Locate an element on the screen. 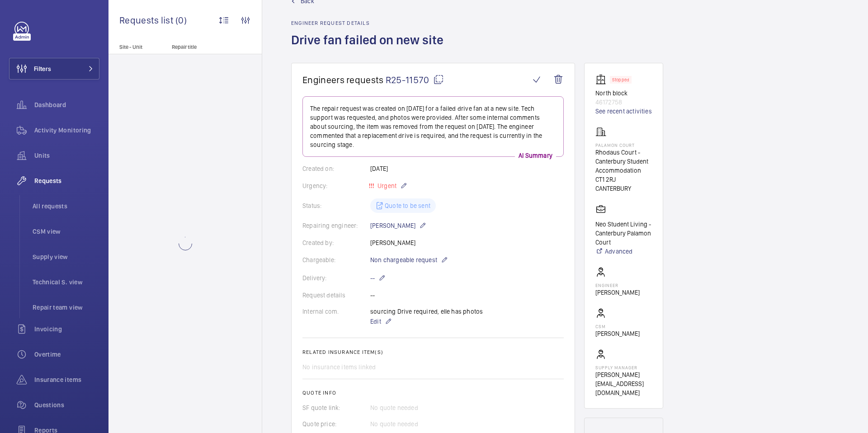 The height and width of the screenshot is (433, 868). p: Stopped is located at coordinates (620, 80).